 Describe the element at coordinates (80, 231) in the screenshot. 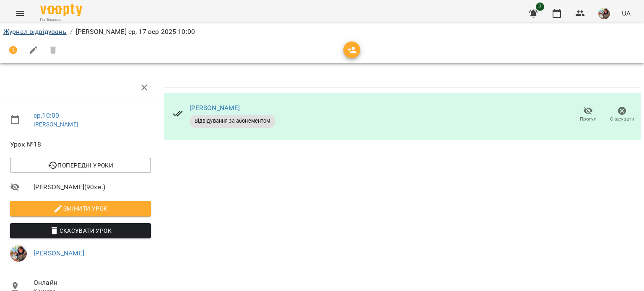

I see `span: Скасувати Урок` at that location.